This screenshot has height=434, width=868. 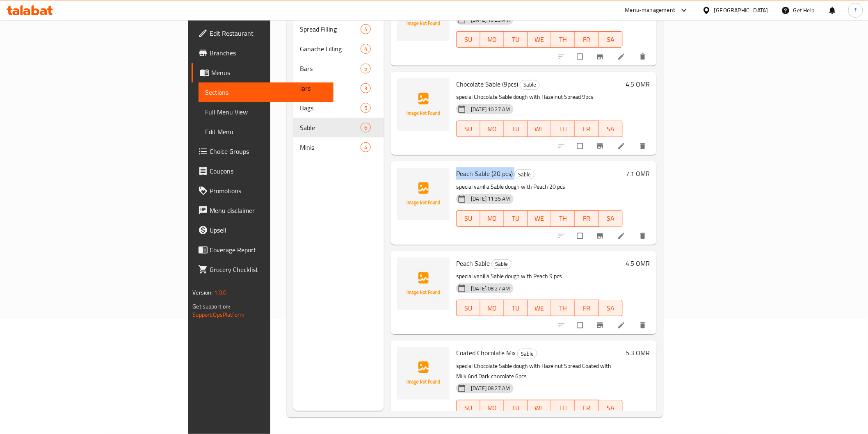 What do you see at coordinates (423, 373) in the screenshot?
I see `img: Coated Chocolate Mix` at bounding box center [423, 373].